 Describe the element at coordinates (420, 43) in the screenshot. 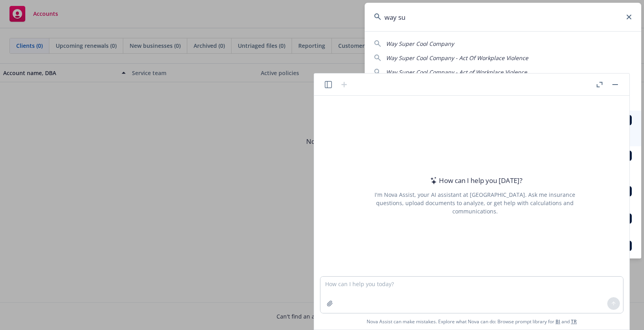

I see `span: Way Super Cool Company` at that location.